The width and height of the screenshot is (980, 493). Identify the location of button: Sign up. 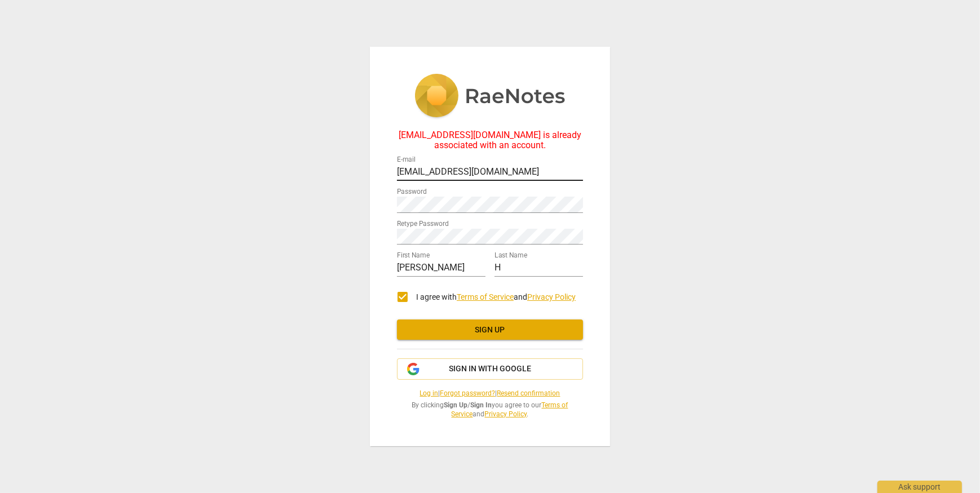
(490, 330).